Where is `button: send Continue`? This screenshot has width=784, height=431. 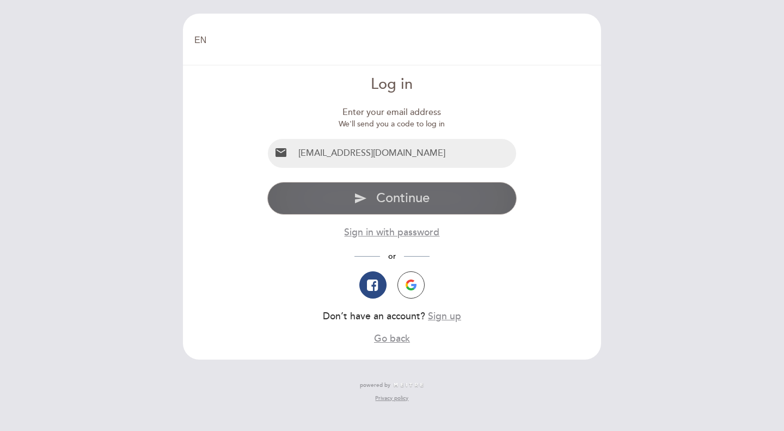 button: send Continue is located at coordinates (392, 198).